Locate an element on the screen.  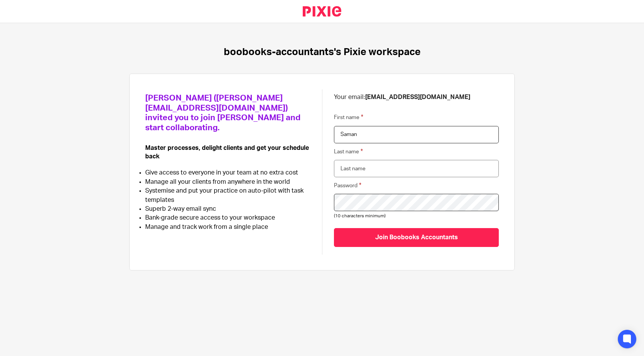
label: First name is located at coordinates (349, 117).